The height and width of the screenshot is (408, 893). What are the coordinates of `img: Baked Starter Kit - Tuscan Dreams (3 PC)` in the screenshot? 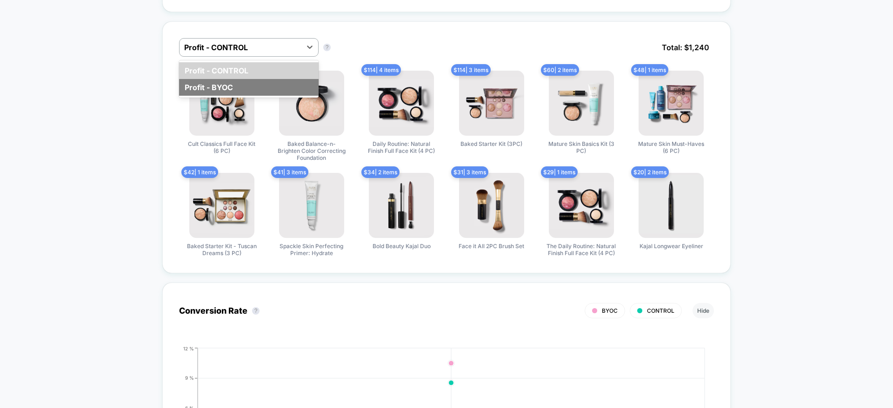 It's located at (222, 206).